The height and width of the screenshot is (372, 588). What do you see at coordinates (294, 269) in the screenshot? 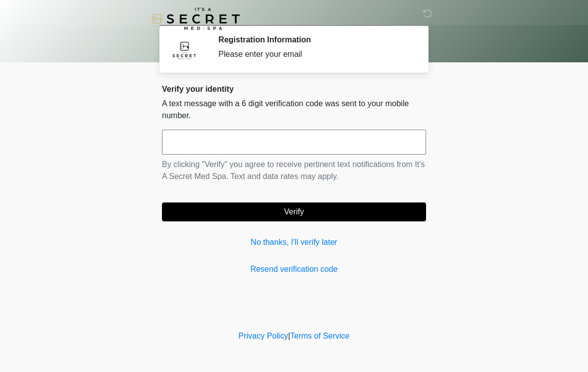
I see `a: Resend verification code` at bounding box center [294, 269].